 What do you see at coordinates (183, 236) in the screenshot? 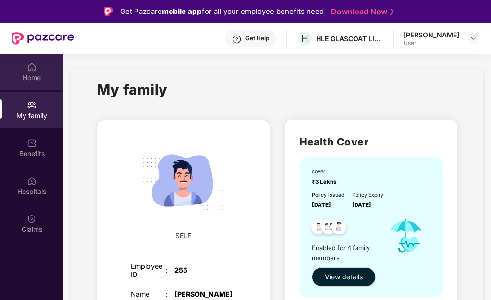
I see `span: SELF` at bounding box center [183, 236].